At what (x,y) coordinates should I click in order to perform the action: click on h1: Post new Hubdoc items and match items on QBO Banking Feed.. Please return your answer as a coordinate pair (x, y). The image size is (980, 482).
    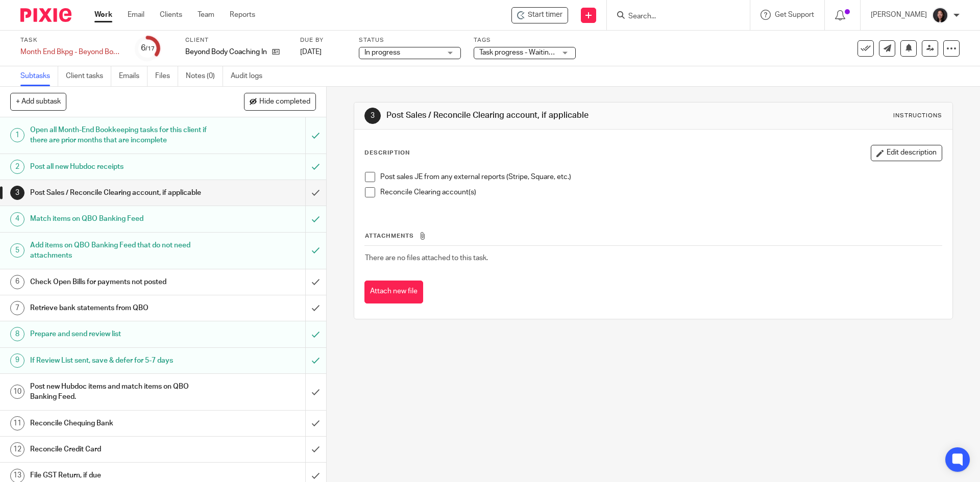
    Looking at the image, I should click on (118, 392).